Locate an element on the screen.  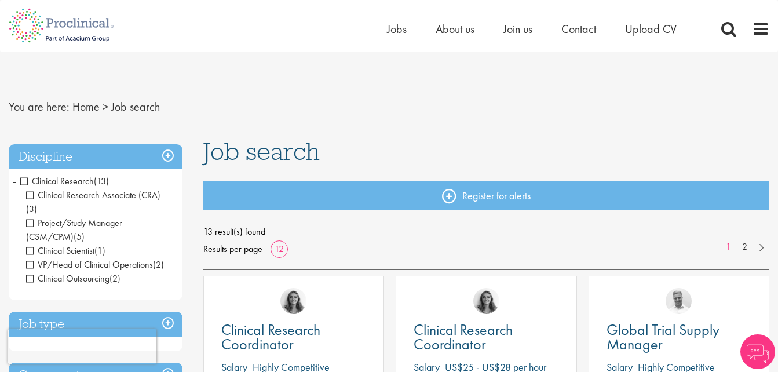
span: (1) is located at coordinates (100, 250).